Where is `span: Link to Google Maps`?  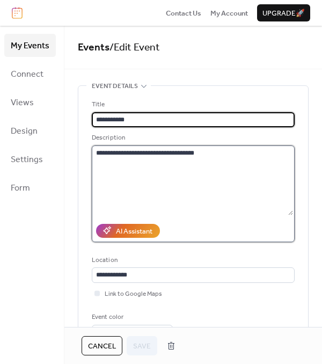
span: Link to Google Maps is located at coordinates (133, 295).